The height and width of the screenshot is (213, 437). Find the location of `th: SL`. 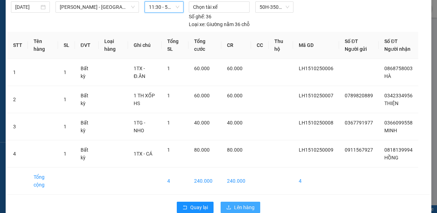

th: SL is located at coordinates (66, 45).